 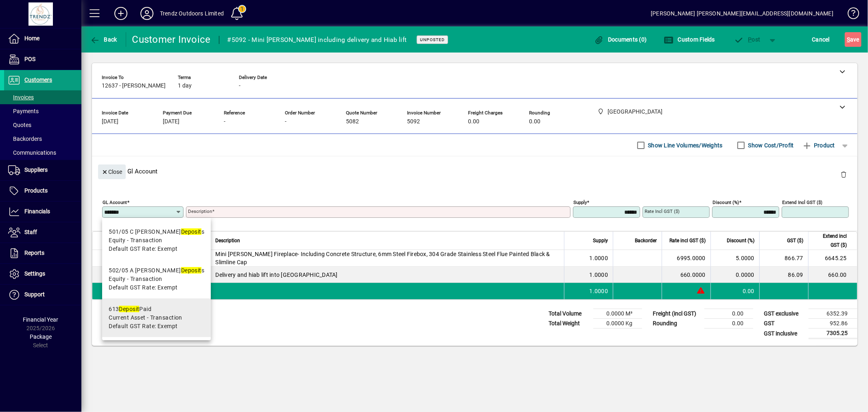 I want to click on a: Suppliers, so click(x=43, y=170).